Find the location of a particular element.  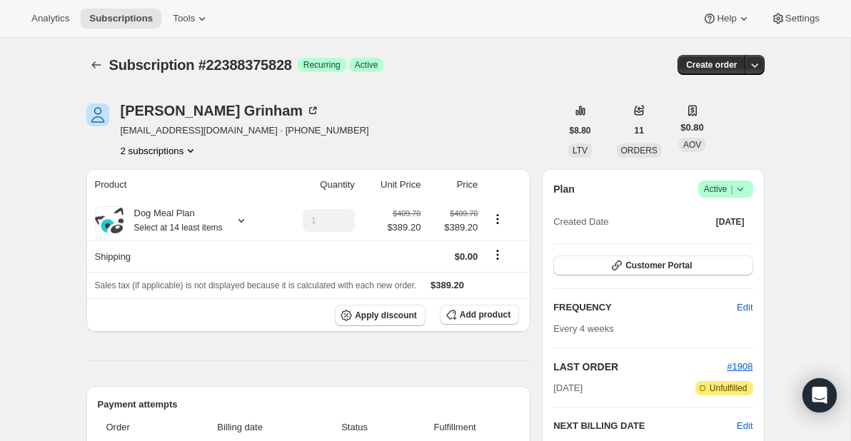

span: Customer Portal is located at coordinates (658, 266).